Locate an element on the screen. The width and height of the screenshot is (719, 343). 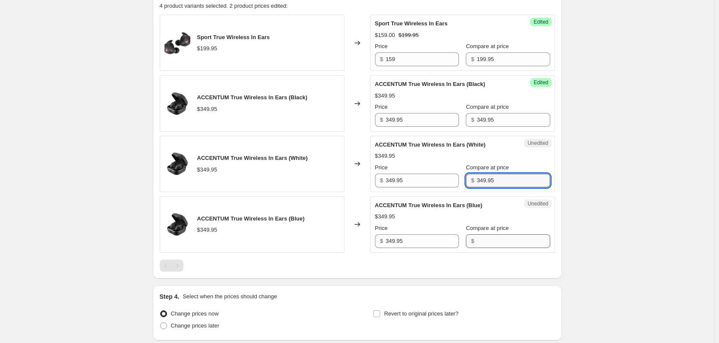
h2: Step 4. is located at coordinates (170, 297).